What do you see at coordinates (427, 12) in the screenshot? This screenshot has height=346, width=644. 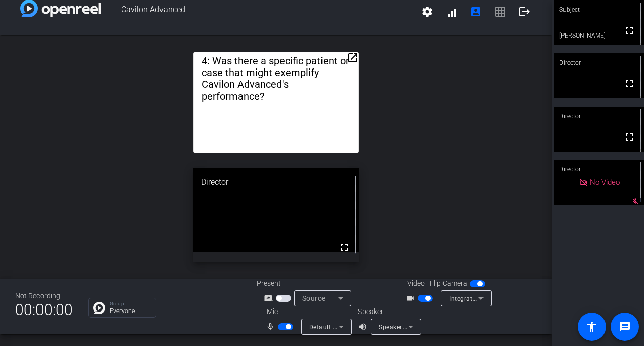 I see `mat-icon: settings` at bounding box center [427, 12].